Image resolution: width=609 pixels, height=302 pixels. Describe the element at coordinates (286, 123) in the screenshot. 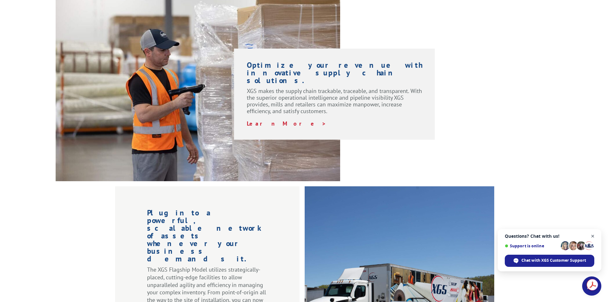

I see `a: Learn More >` at that location.